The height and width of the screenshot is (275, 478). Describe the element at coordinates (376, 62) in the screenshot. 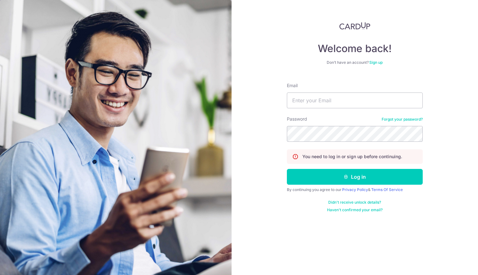

I see `a: Sign up` at that location.